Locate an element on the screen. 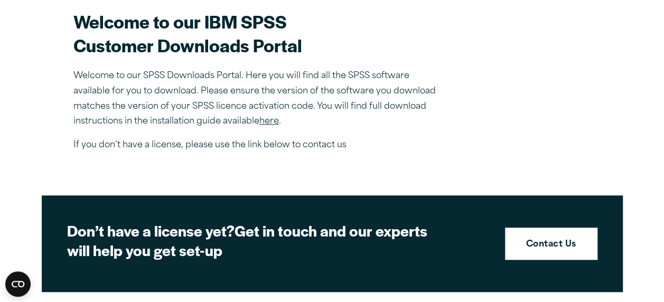 The width and height of the screenshot is (664, 302). p: If you don’t have a license, please use the link below to contact us is located at coordinates (258, 145).